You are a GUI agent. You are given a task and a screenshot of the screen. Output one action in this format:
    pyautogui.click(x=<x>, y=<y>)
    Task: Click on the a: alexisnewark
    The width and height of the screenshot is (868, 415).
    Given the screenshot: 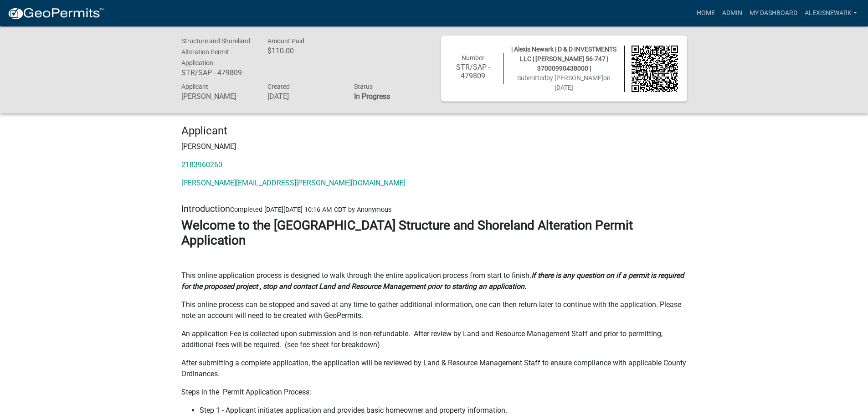 What is the action you would take?
    pyautogui.click(x=831, y=13)
    